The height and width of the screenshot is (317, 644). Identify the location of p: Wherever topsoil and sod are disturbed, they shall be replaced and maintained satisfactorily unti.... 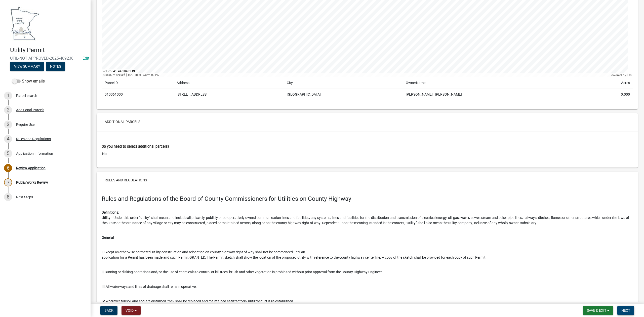
(367, 298).